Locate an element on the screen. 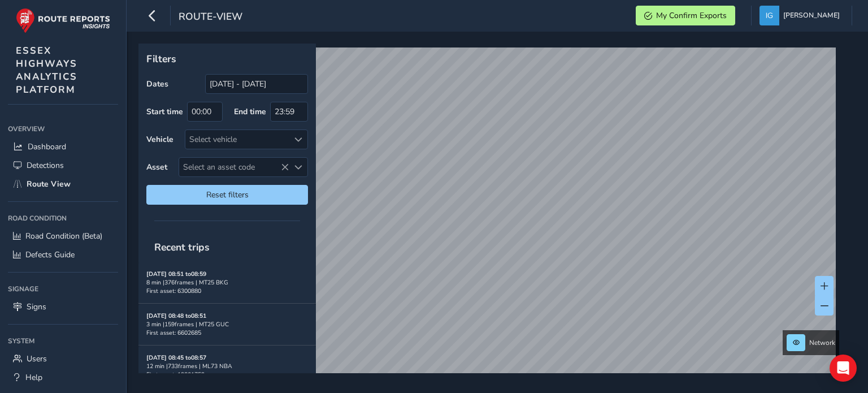 The image size is (868, 393). span: First asset: 13801753 is located at coordinates (175, 374).